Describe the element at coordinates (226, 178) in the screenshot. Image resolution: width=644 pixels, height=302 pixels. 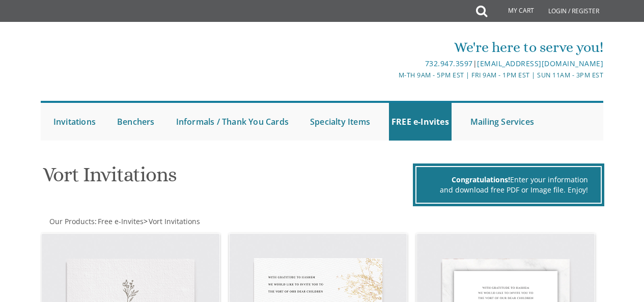
I see `h1: Vort Invitations` at that location.